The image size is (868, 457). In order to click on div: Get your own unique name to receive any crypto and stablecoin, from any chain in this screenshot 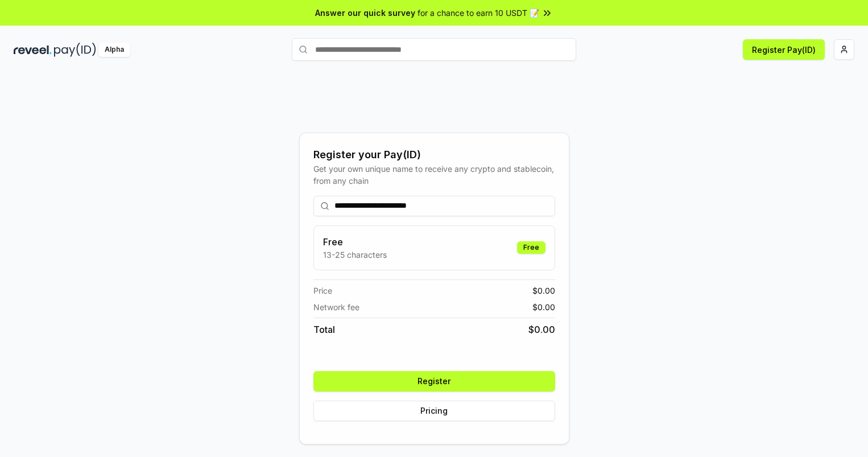, I will do `click(434, 174)`.